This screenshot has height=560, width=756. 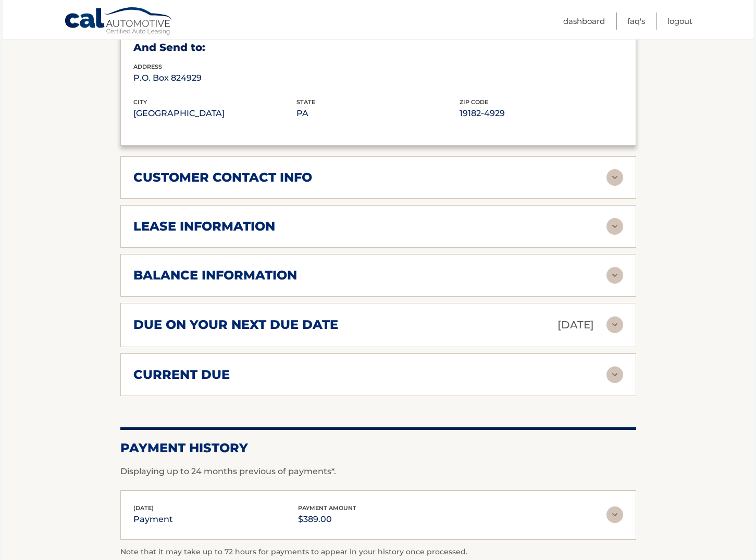 What do you see at coordinates (378, 552) in the screenshot?
I see `p: Note that it may take up to 72 hours for payments to appear in your history once processed.` at bounding box center [378, 552].